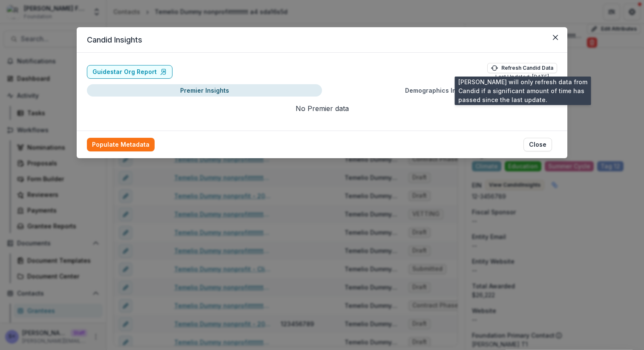 This screenshot has width=644, height=350. What do you see at coordinates (322, 109) in the screenshot?
I see `p: No Premier data` at bounding box center [322, 109].